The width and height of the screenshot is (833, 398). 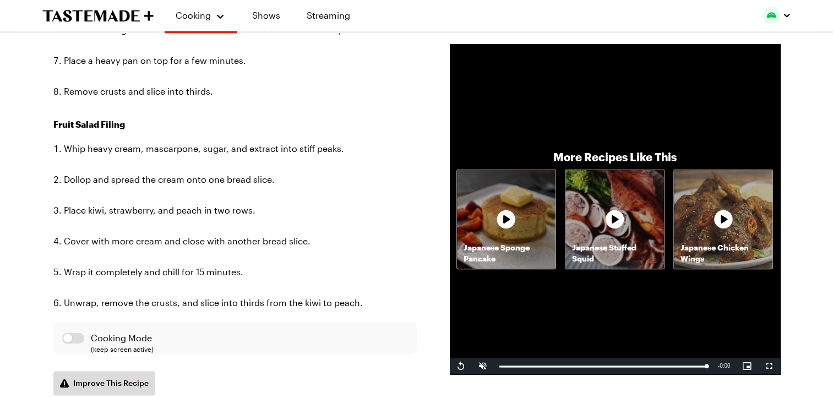 What do you see at coordinates (771, 15) in the screenshot?
I see `img: Profile picture` at bounding box center [771, 15].